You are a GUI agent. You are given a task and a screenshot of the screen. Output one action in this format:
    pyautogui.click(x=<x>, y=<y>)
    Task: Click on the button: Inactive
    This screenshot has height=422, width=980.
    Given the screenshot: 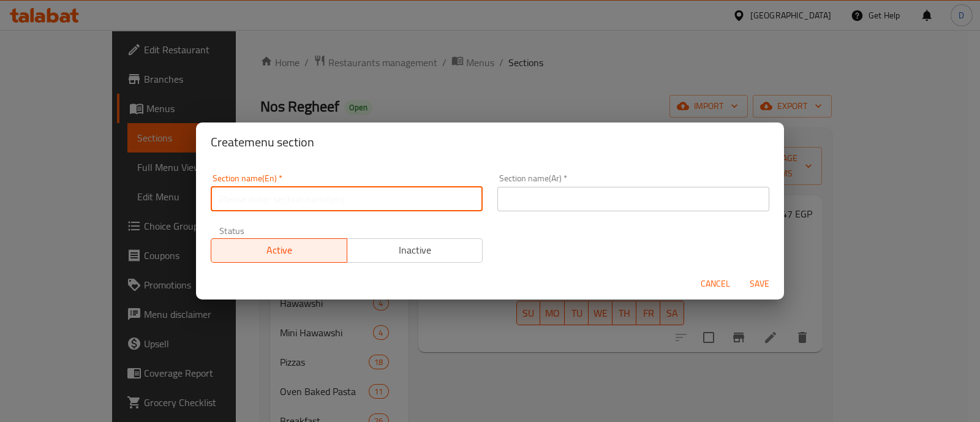 What is the action you would take?
    pyautogui.click(x=414, y=251)
    